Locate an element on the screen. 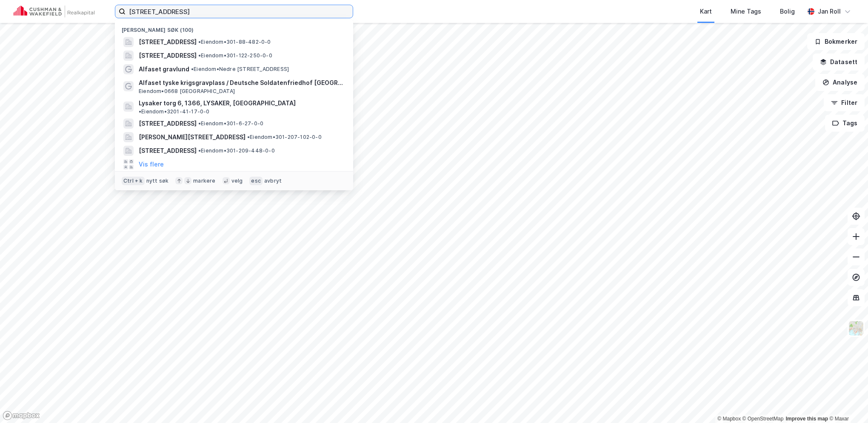  div: avbryt is located at coordinates (273, 181).